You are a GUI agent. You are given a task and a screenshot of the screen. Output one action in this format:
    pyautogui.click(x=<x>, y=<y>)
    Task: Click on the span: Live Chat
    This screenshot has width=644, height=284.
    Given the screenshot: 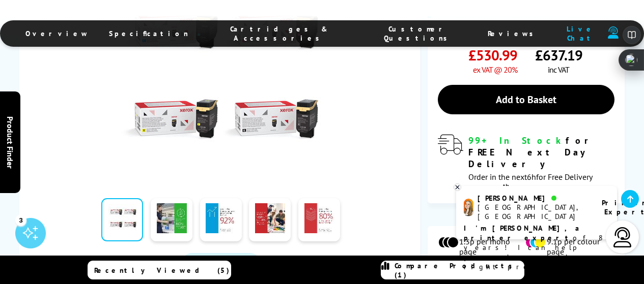 What is the action you would take?
    pyautogui.click(x=581, y=34)
    